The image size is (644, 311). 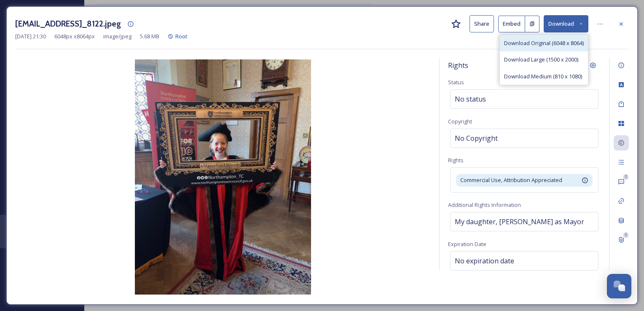 I want to click on span: Commercial Use, Attribution Appreciated, so click(x=511, y=180).